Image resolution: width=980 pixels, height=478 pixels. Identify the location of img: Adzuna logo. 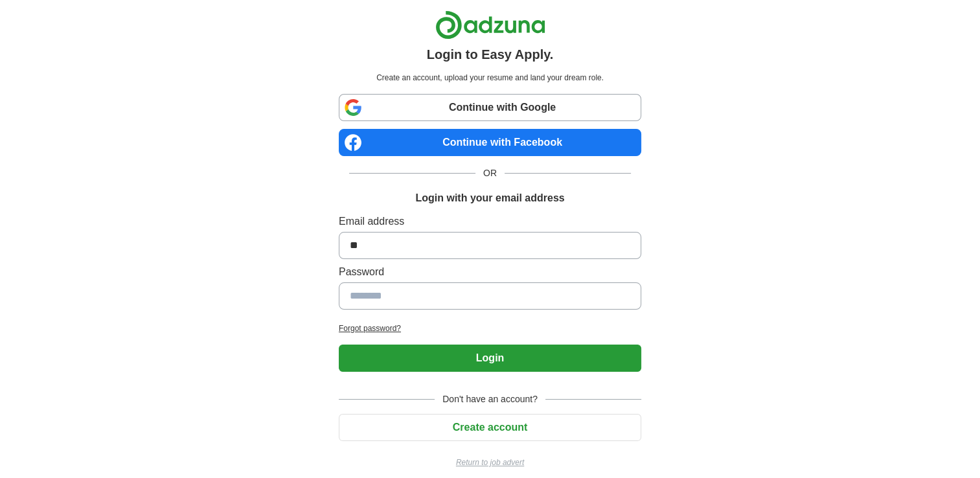
(490, 25).